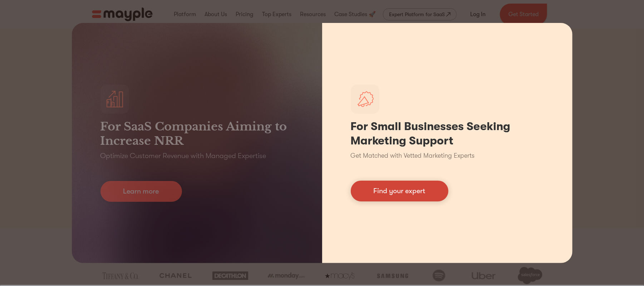 The width and height of the screenshot is (644, 286). Describe the element at coordinates (400, 191) in the screenshot. I see `a: Find your expert` at that location.